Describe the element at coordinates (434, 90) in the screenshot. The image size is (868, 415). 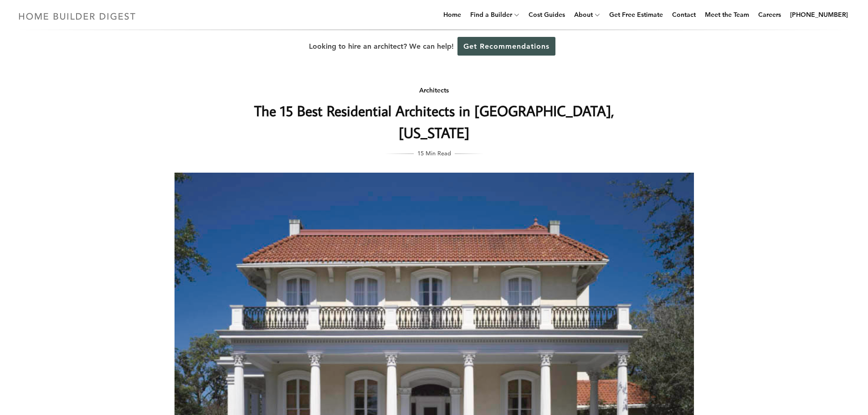
I see `a: Architects` at that location.